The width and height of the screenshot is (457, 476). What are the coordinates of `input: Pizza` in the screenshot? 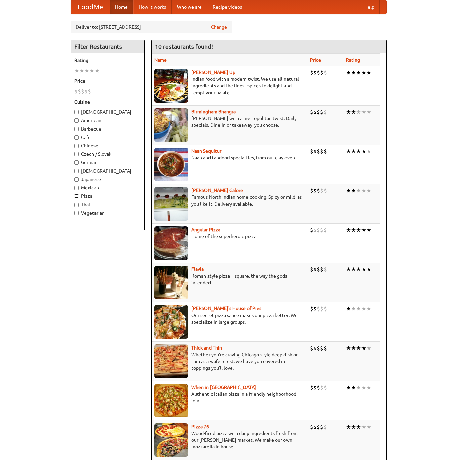 It's located at (76, 196).